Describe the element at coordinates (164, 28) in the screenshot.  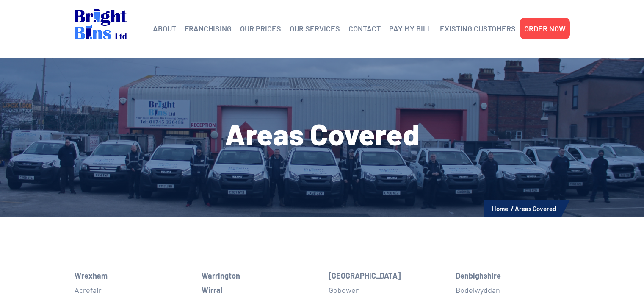
I see `a: ABOUT` at that location.